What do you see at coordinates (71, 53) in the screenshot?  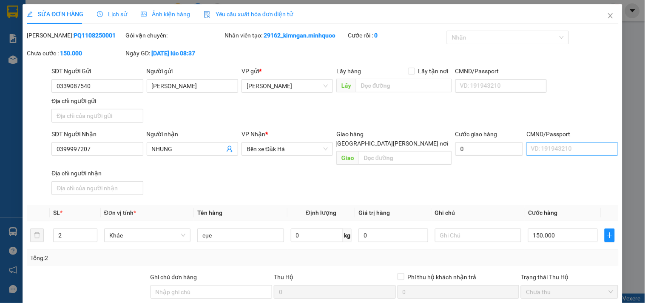 I see `b: 150.000` at bounding box center [71, 53].